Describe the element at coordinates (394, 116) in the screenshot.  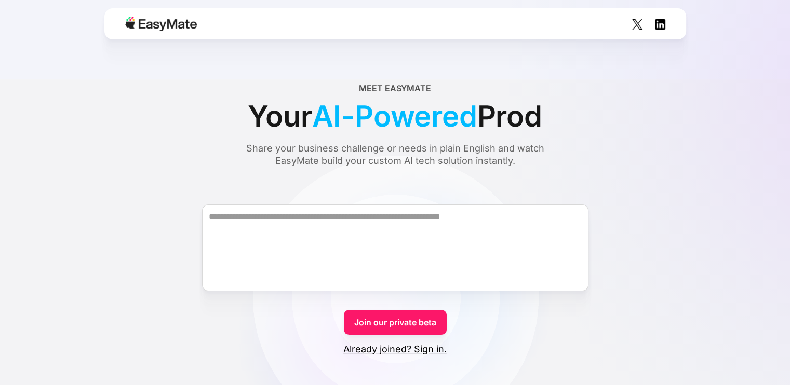
I see `span: AI-Powered` at that location.